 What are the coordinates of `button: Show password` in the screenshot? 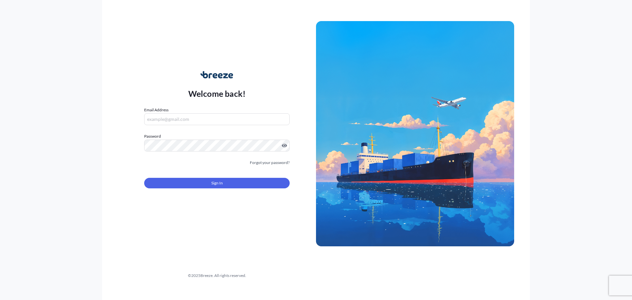 It's located at (285, 146).